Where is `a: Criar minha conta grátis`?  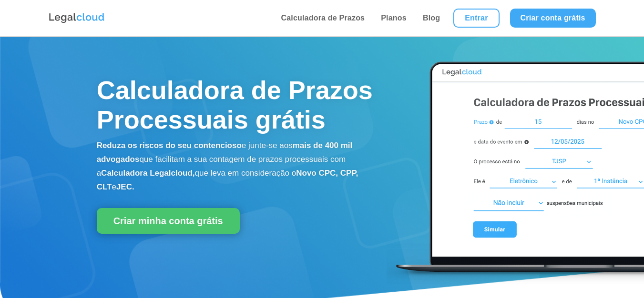
a: Criar minha conta grátis is located at coordinates (168, 221).